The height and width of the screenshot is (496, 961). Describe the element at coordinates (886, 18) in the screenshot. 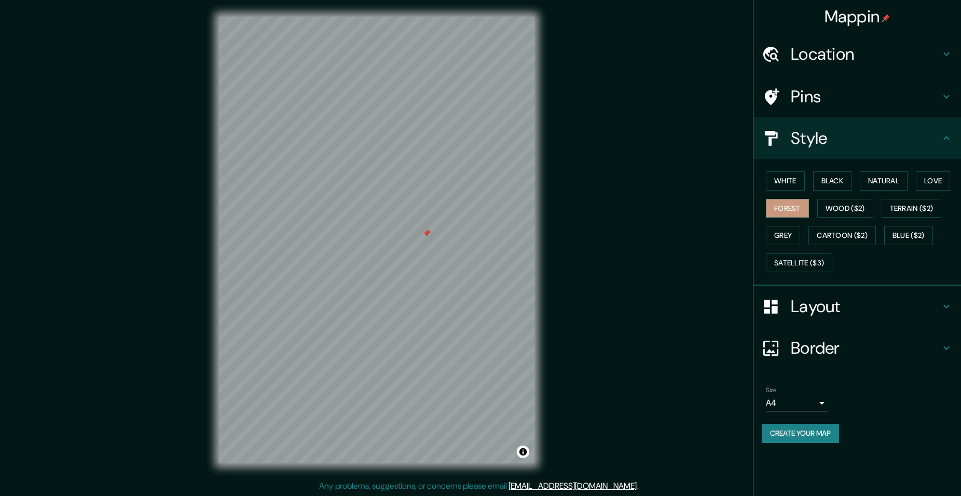

I see `img: pin-icon.png` at that location.